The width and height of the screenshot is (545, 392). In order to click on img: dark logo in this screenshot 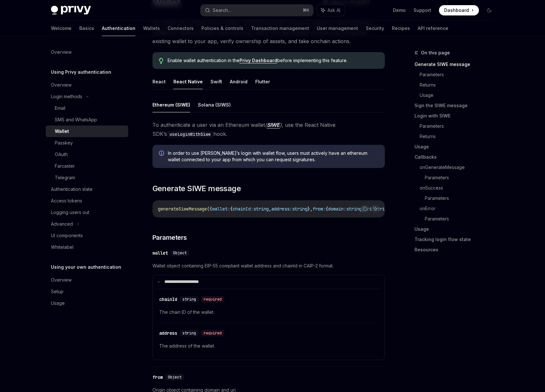, I will do `click(71, 10)`.